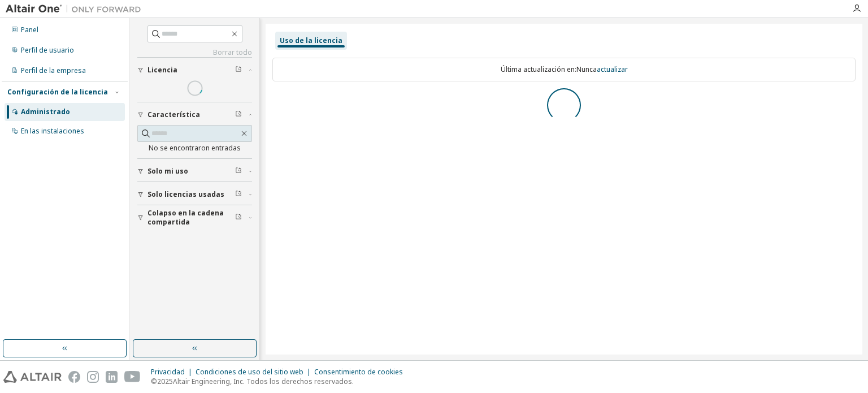 The height and width of the screenshot is (393, 868). Describe the element at coordinates (53, 70) in the screenshot. I see `font: Perfil de la empresa` at that location.